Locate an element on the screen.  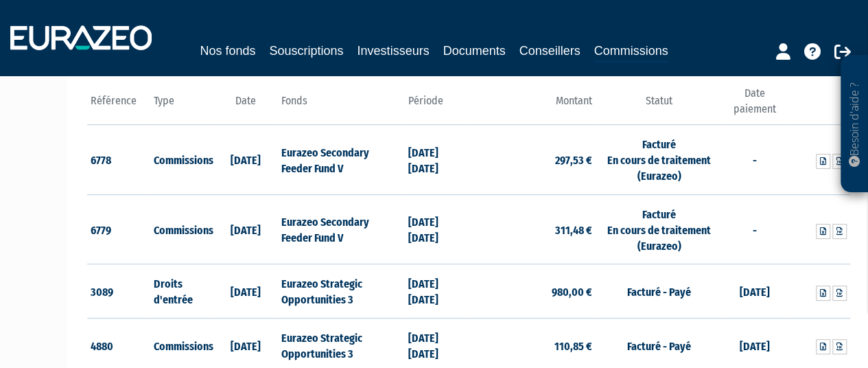
td: 311,48 € is located at coordinates (531, 229).